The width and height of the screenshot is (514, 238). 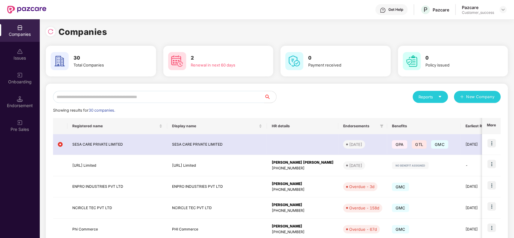 I want to click on span: Endorsements, so click(x=360, y=126).